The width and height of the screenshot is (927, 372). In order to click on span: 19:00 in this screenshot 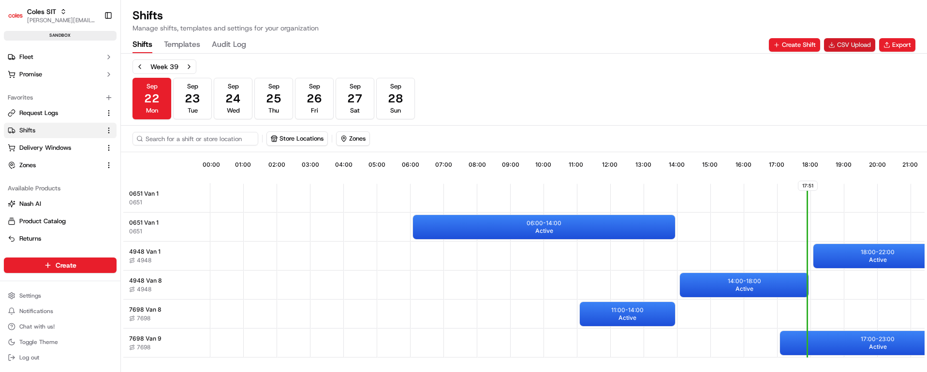, I will do `click(843, 165)`.